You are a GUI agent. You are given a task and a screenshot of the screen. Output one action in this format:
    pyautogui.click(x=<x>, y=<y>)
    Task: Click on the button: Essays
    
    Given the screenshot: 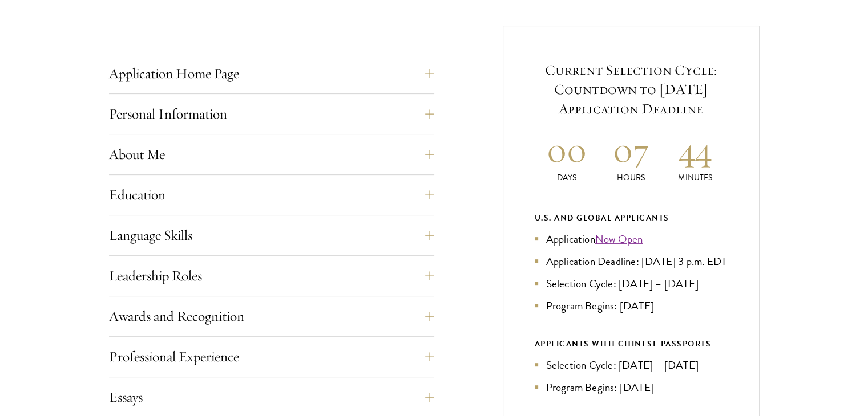 What is the action you would take?
    pyautogui.click(x=272, y=397)
    